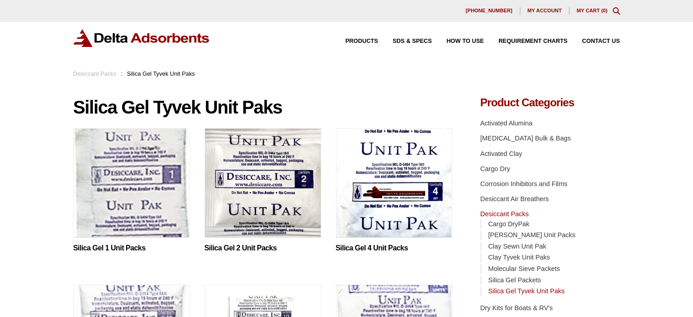  I want to click on a: Delta Adsorbents, so click(142, 38).